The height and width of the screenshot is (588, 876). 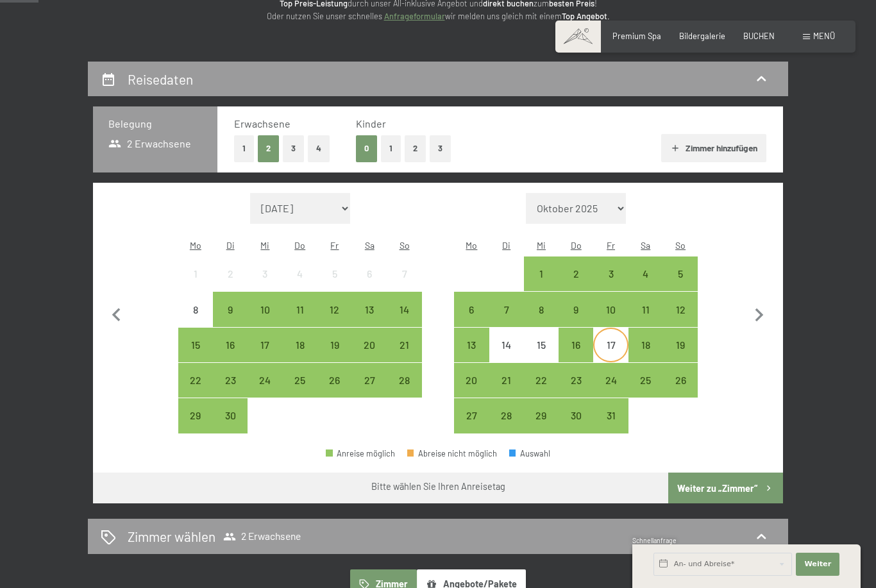 I want to click on div: Tue Oct 14 2025, so click(x=506, y=345).